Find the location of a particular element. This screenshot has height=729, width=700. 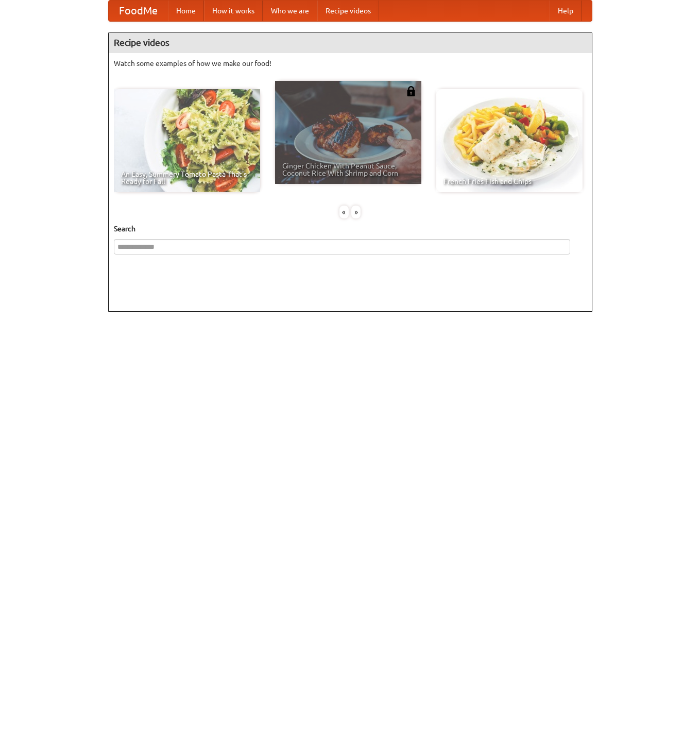

a: How it works is located at coordinates (234, 11).